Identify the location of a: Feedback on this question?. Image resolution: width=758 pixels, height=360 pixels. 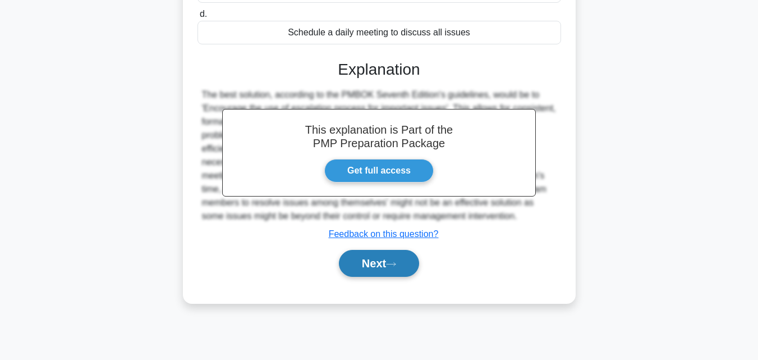
(384, 233).